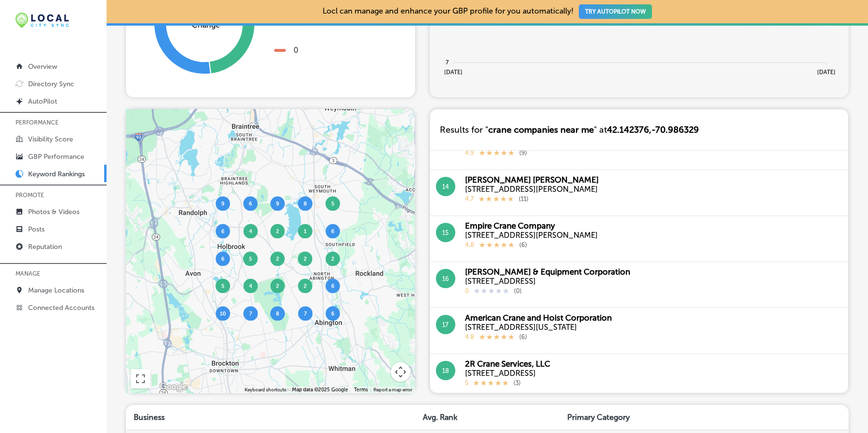 This screenshot has height=433, width=868. I want to click on button: 17, so click(446, 324).